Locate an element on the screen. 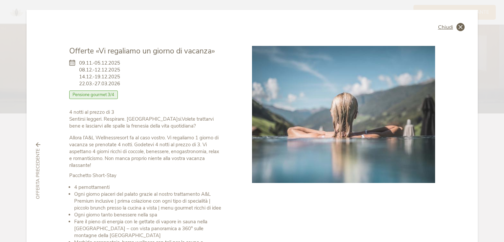  li: Ogni giorno piaceri del palato grazie al nostro trattamento A&L Premium inclusive | prima colazio... is located at coordinates (148, 201).